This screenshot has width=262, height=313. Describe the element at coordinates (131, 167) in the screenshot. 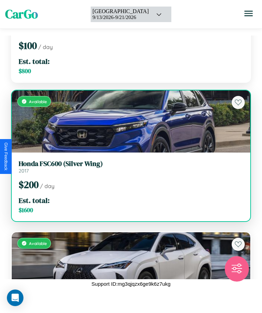

I see `a: Honda FSC600 (Silver Wing)2017` at that location.